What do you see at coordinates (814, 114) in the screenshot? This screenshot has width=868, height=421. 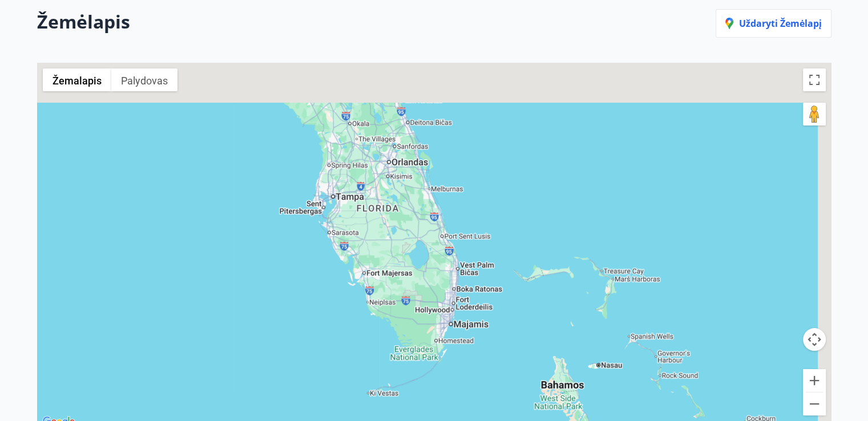 I see `button: Nutempkite žmogiuką žemėlapyje, kad būtų atidarytas „Street View“.` at bounding box center [814, 114].